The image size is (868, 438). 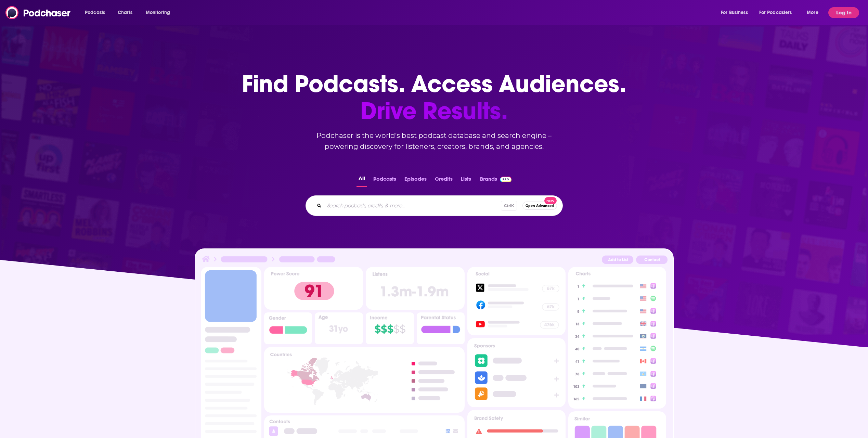 What do you see at coordinates (158, 13) in the screenshot?
I see `span: Monitoring` at bounding box center [158, 13].